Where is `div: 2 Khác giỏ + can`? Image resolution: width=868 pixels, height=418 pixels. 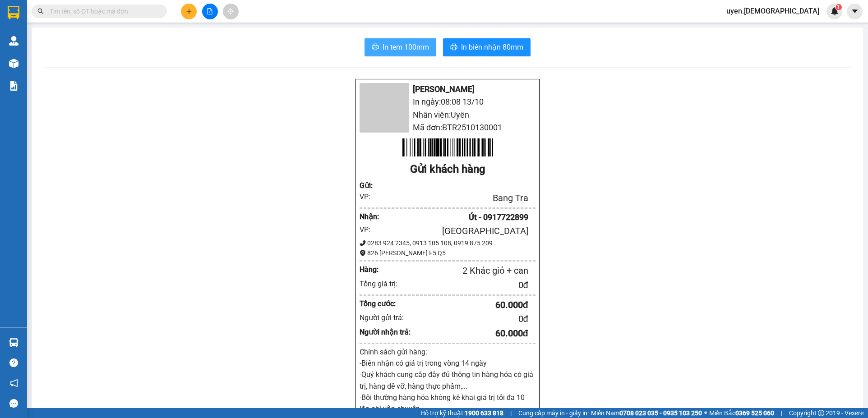 div: 2 Khác giỏ + can is located at coordinates (462, 271).